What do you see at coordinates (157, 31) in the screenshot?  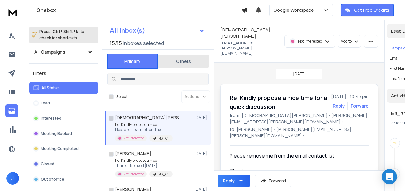 I see `button: All Inbox(s)` at bounding box center [157, 31].